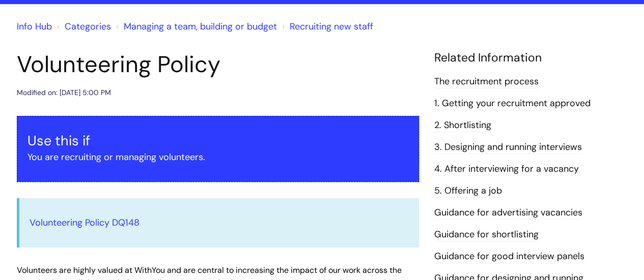 This screenshot has width=644, height=280. I want to click on p: You are recruiting or managing volunteers., so click(218, 157).